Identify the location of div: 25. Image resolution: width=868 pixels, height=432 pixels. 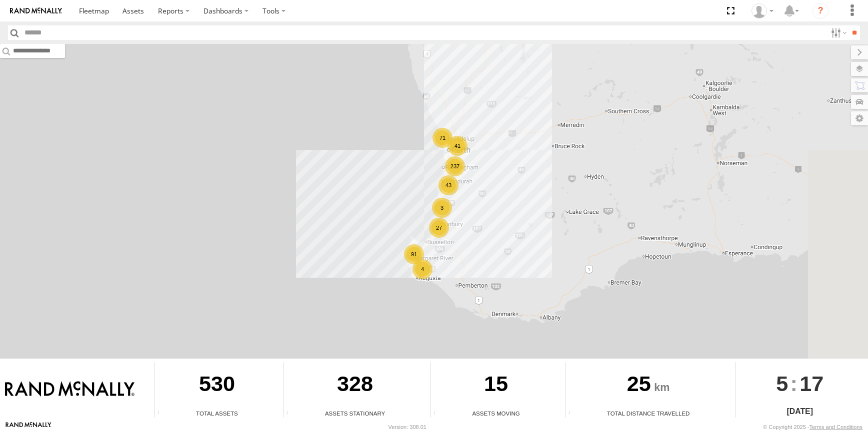
(648, 386).